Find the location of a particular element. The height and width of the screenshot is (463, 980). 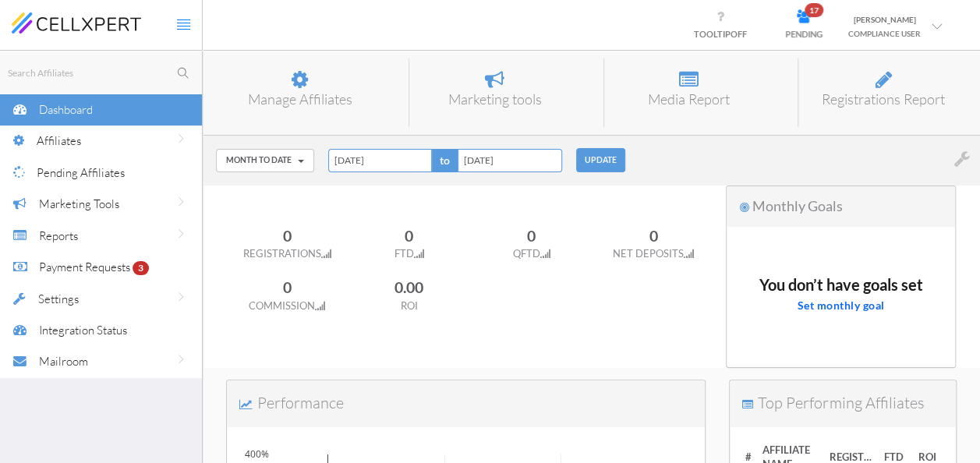

span: NET DEPOSITS is located at coordinates (653, 254).